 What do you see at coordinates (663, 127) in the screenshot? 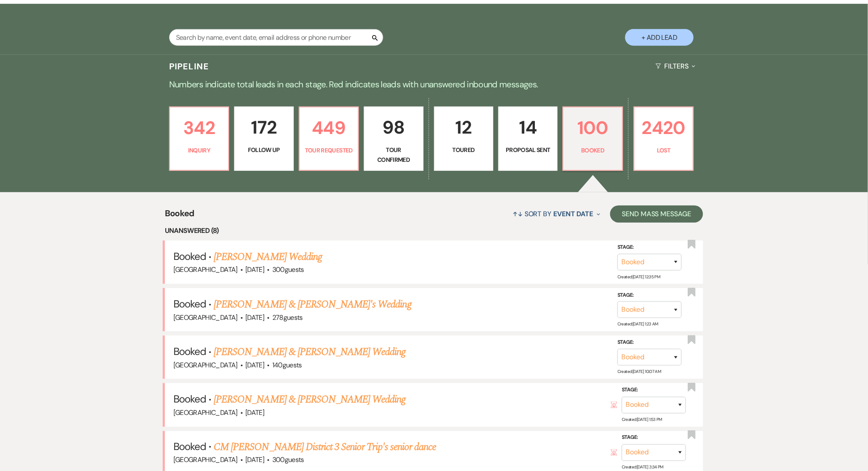
I see `p: 2420` at bounding box center [663, 127].